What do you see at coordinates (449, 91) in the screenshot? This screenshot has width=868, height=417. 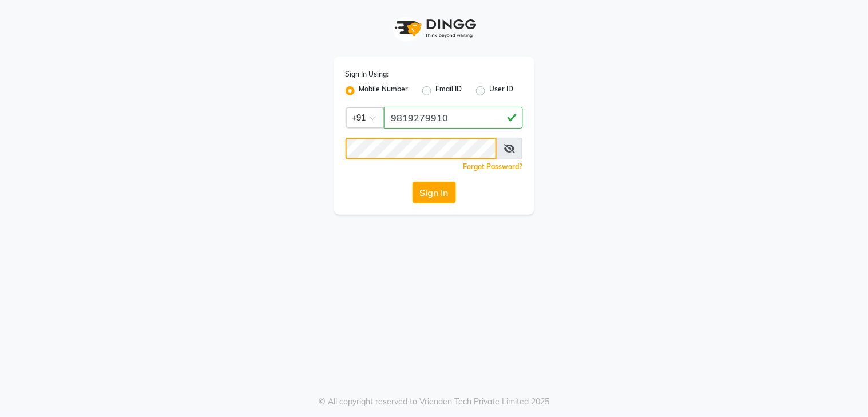 I see `label: Email ID` at bounding box center [449, 91].